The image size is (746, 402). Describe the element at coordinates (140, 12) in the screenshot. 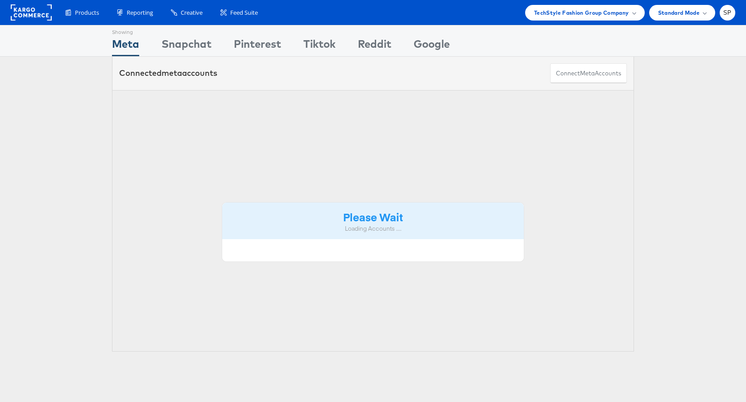

I see `span: Reporting` at that location.